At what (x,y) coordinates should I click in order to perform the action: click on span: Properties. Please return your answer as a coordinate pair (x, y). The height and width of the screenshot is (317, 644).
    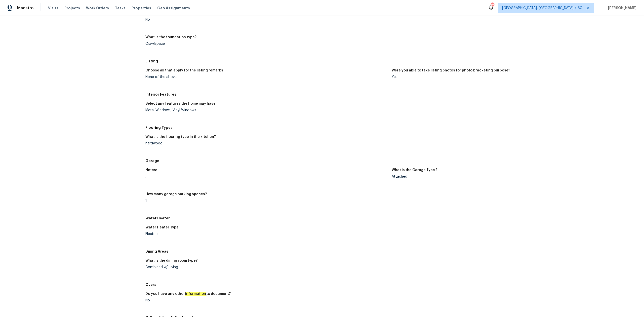
    Looking at the image, I should click on (141, 8).